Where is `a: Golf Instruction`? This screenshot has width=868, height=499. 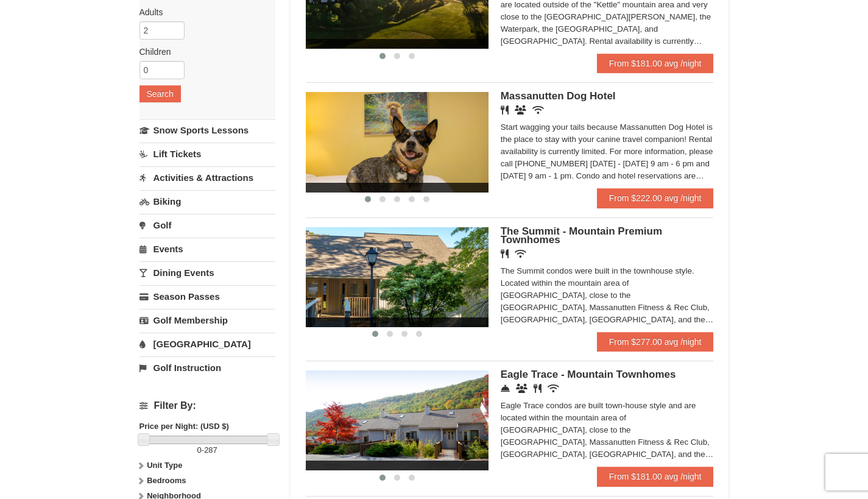
a: Golf Instruction is located at coordinates (207, 368).